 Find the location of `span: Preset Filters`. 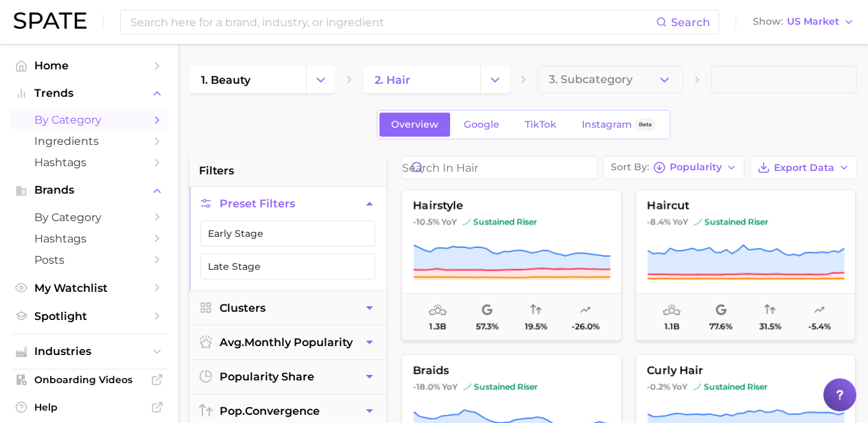

span: Preset Filters is located at coordinates (257, 203).